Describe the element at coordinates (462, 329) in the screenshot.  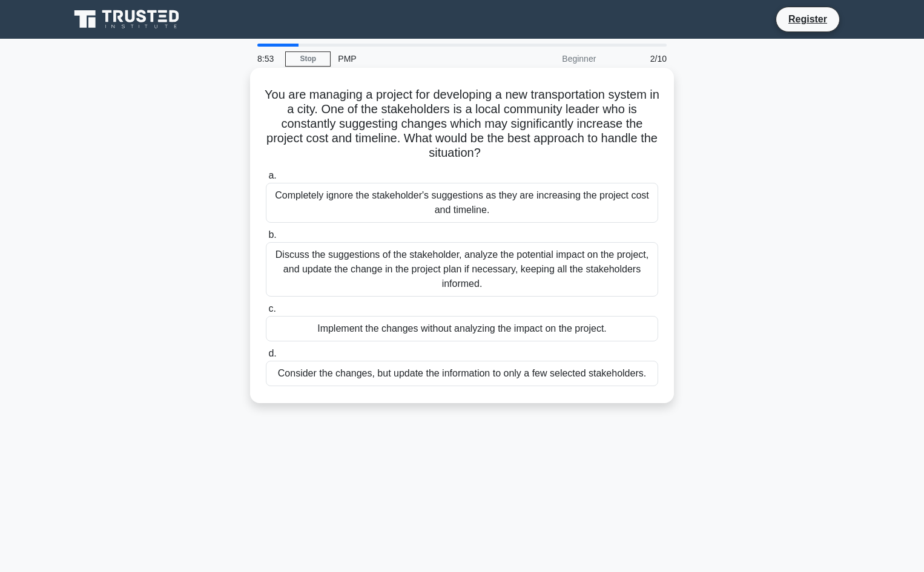
I see `div: Implement the changes without analyzing the impact on the project.` at that location.